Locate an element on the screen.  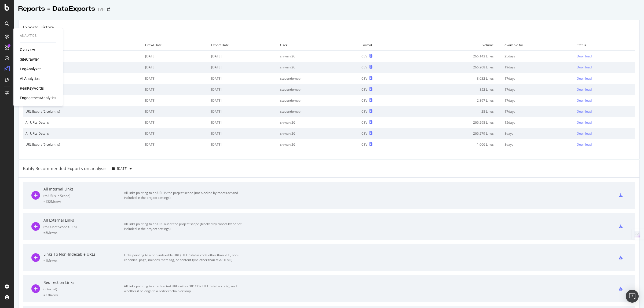
div: TVH is located at coordinates (101, 10).